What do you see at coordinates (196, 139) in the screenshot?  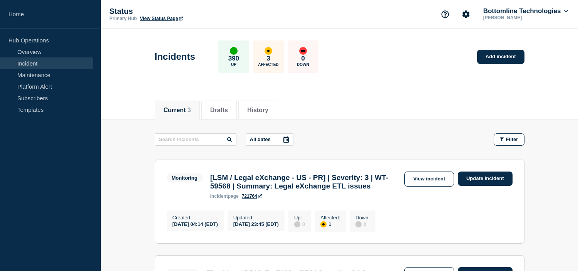 I see `input: Search incidents` at bounding box center [196, 139].